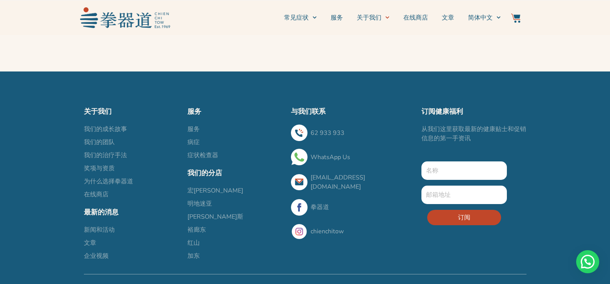 This screenshot has height=284, width=610. What do you see at coordinates (320, 207) in the screenshot?
I see `a: 拳器道` at bounding box center [320, 207].